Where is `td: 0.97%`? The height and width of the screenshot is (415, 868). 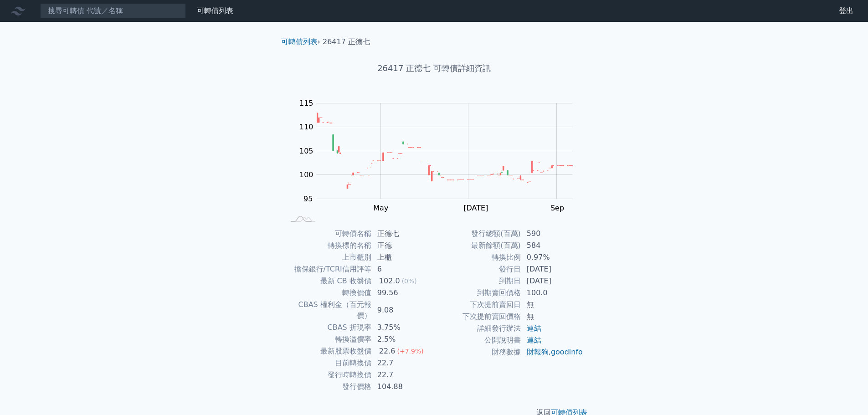 td: 0.97% is located at coordinates (552, 257).